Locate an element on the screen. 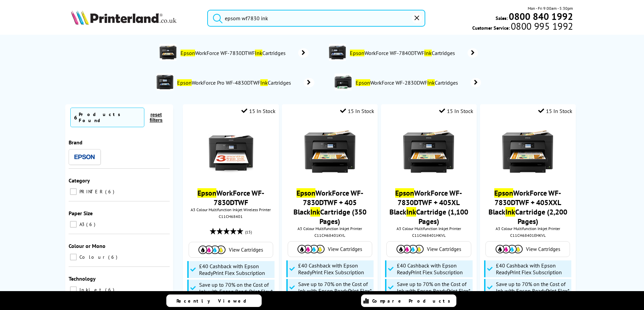  button: reset filters is located at coordinates (156, 117).